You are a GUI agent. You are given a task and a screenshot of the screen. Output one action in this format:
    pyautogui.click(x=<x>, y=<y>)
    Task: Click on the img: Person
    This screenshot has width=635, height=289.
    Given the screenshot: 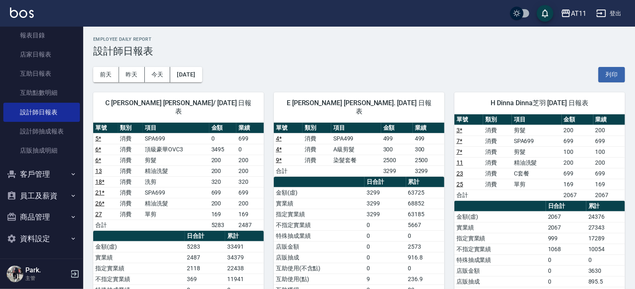 What is the action you would take?
    pyautogui.click(x=15, y=274)
    